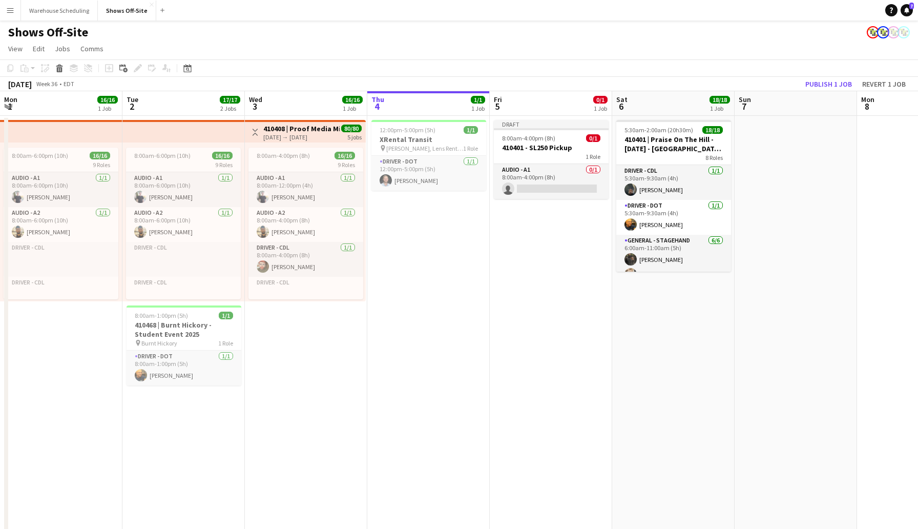 The height and width of the screenshot is (529, 918). Describe the element at coordinates (498, 99) in the screenshot. I see `span: Fri` at that location.